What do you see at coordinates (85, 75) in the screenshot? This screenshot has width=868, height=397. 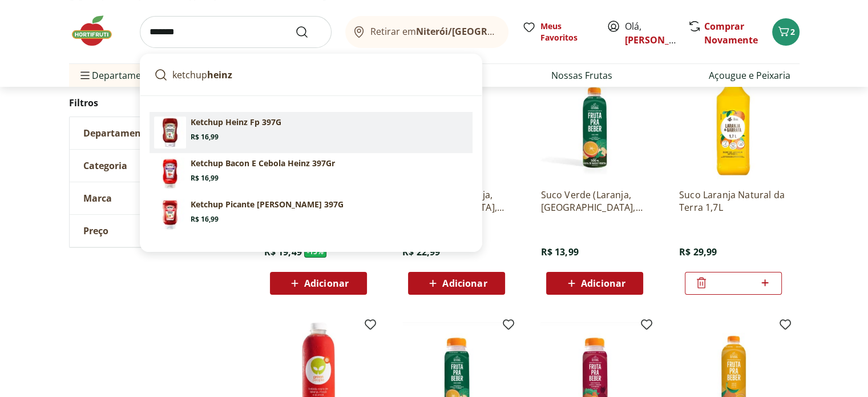 I see `button: Menu` at bounding box center [85, 75].